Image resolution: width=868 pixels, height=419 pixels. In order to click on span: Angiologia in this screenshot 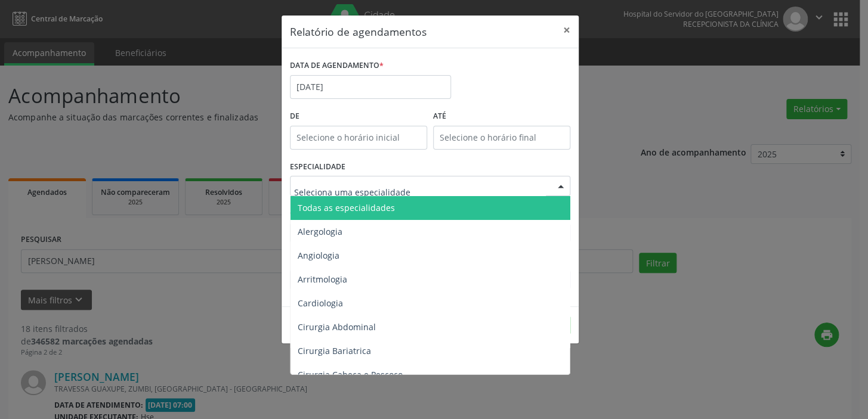, I will do `click(319, 256)`.